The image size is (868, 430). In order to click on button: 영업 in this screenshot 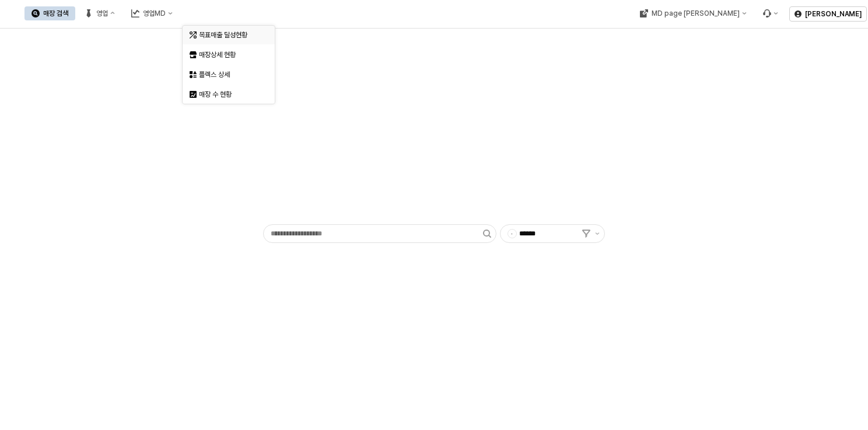, I will do `click(100, 14)`.